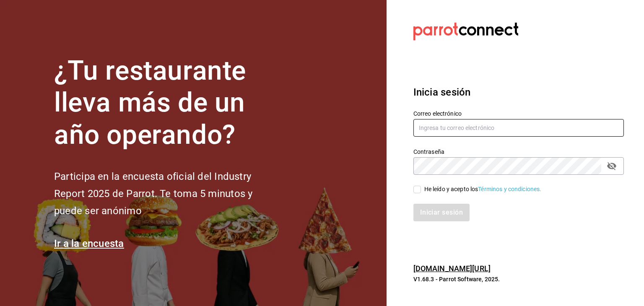  What do you see at coordinates (483, 189) in the screenshot?
I see `div: He leído y acepto los` at bounding box center [483, 189].